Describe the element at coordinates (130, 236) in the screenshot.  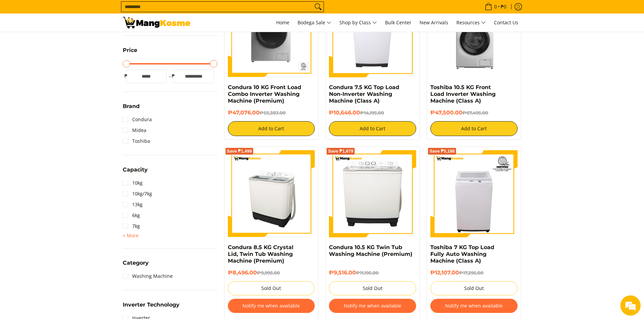
I see `span: Open` at that location.